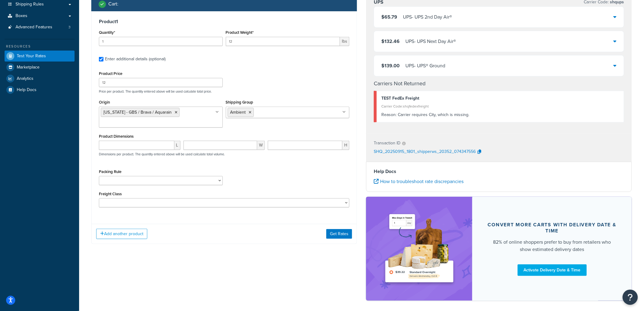 The image size is (644, 311). Describe the element at coordinates (552, 246) in the screenshot. I see `div: 82% of online shoppers prefer to buy from retailers who show estimated delivery dates` at that location.